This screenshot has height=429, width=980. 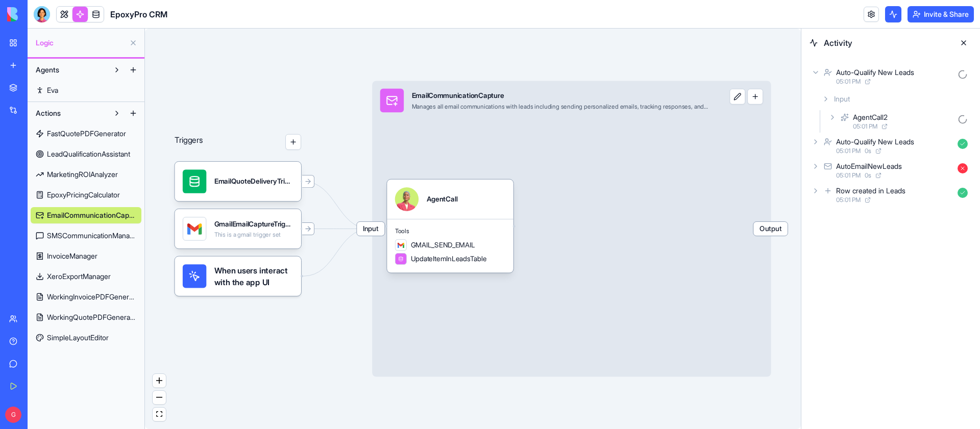 I want to click on div: GmailEmailCaptureTriggerThis is a gmail trigger set, so click(x=238, y=228).